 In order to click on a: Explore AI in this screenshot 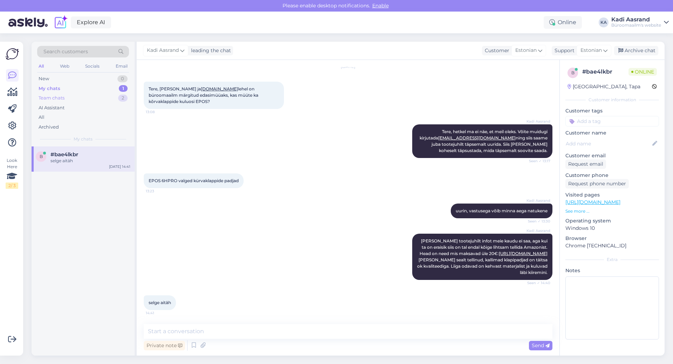, I will do `click(91, 22)`.